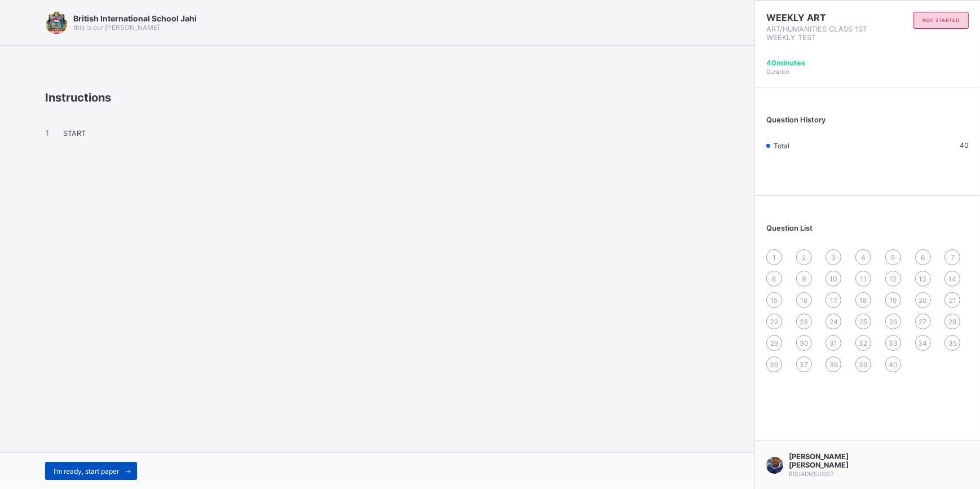 The image size is (980, 489). Describe the element at coordinates (892, 300) in the screenshot. I see `span: 19` at that location.